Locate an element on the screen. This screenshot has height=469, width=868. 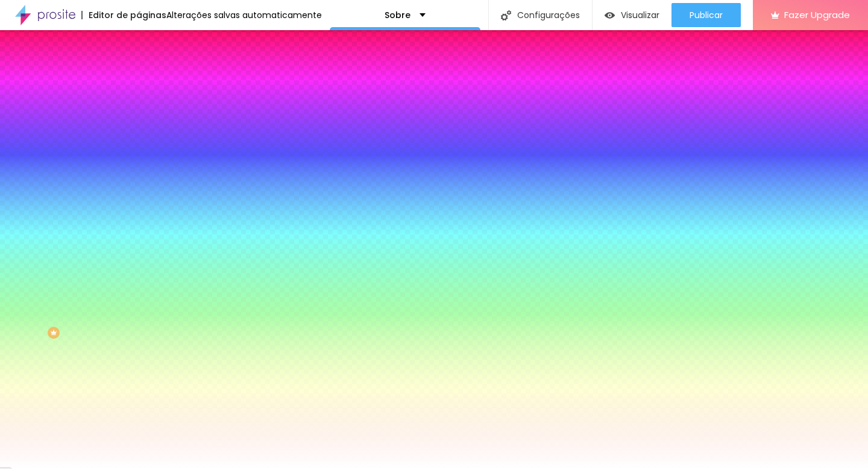
img: Icone is located at coordinates (506, 15).